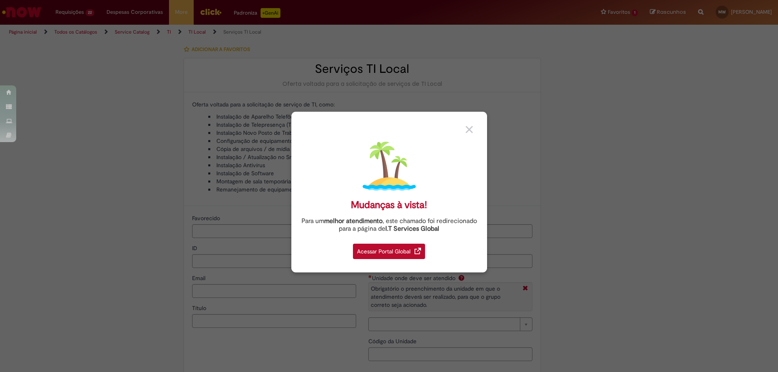  What do you see at coordinates (389, 225) in the screenshot?
I see `div: Para um , este chamado foi redirecionado para a página de` at bounding box center [389, 225].